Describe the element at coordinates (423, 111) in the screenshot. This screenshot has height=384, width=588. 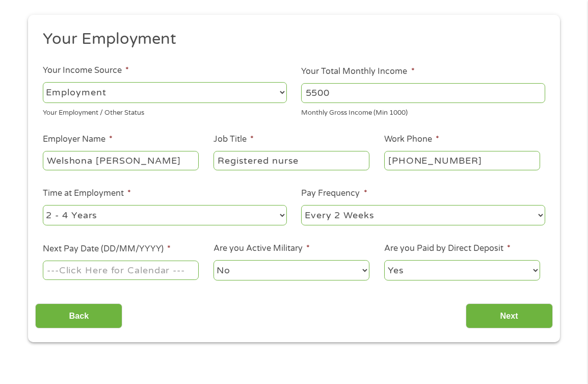
I see `div: Monthly Gross Income (Min 1000)` at that location.